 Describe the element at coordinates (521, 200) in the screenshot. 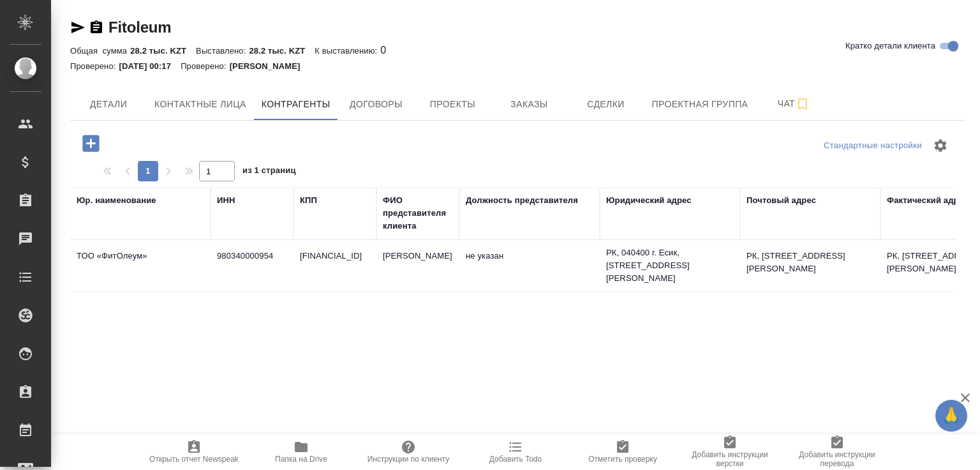

I see `div: Должность представителя` at that location.